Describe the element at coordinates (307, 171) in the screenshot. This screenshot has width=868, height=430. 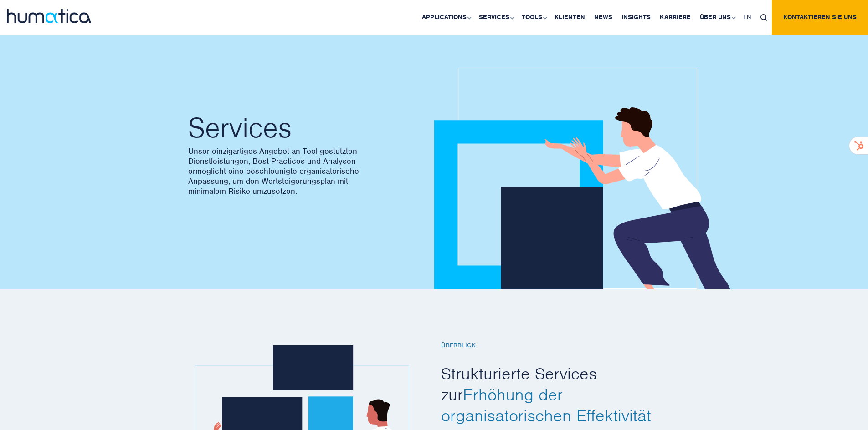
I see `p: Unser einzigartiges Angebot an Tool-gestützten Dienstleistungen, Best Practices und Analysen ermö...` at that location.